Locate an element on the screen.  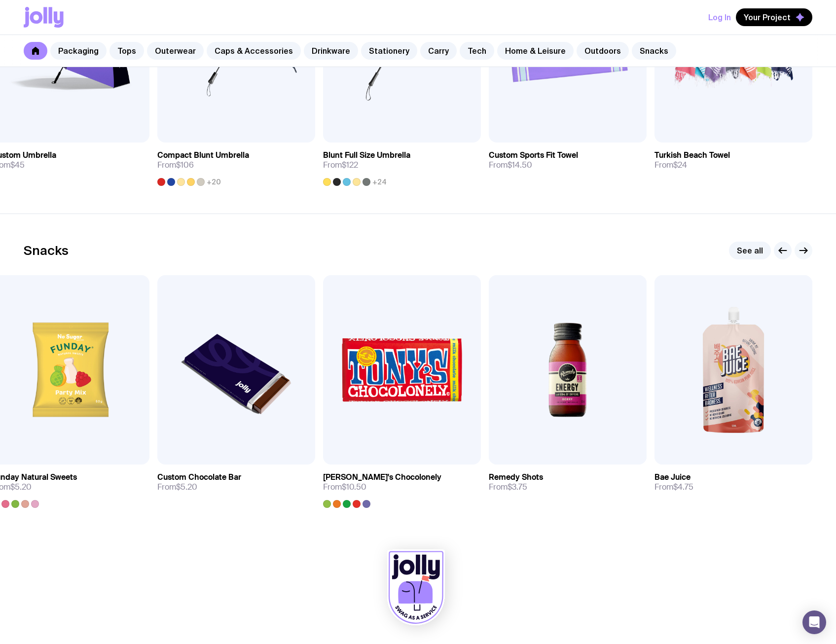
a: Stationery is located at coordinates (390, 51).